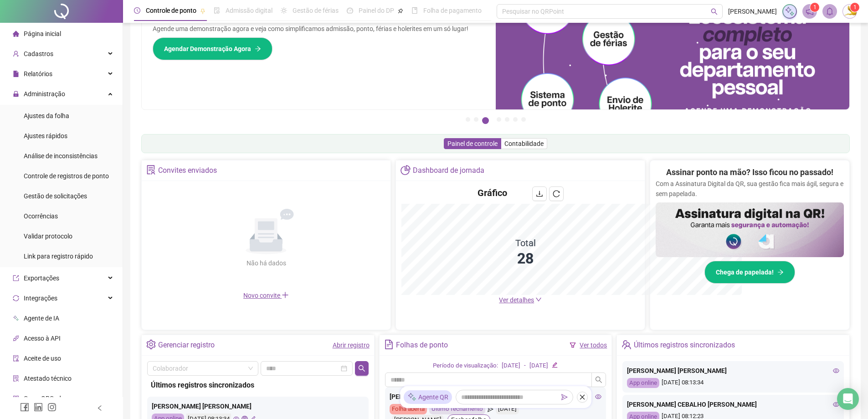  I want to click on div: App online, so click(643, 383).